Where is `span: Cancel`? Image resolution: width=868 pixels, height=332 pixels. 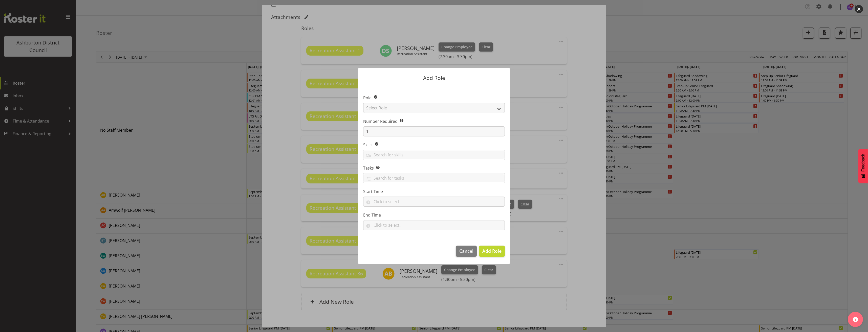
span: Cancel is located at coordinates (466, 251).